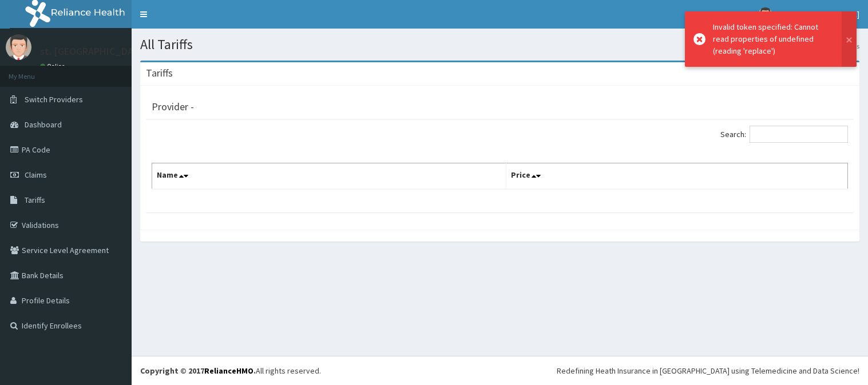 This screenshot has height=385, width=868. Describe the element at coordinates (36, 175) in the screenshot. I see `span: Claims` at that location.